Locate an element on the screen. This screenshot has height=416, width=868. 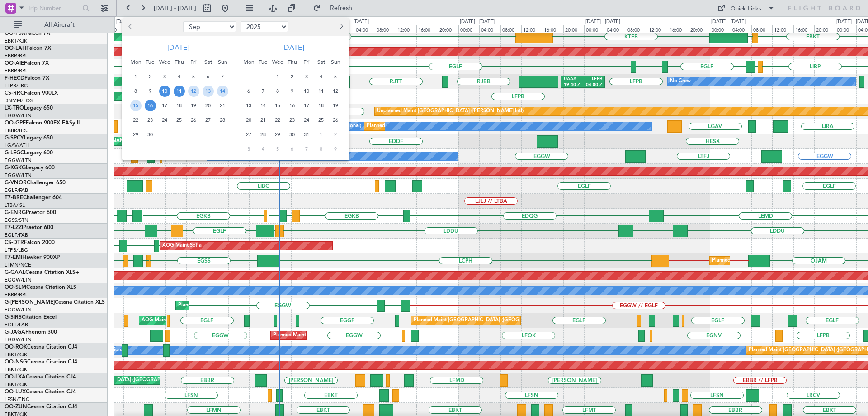
div: 29-10-2025 is located at coordinates (278, 134).